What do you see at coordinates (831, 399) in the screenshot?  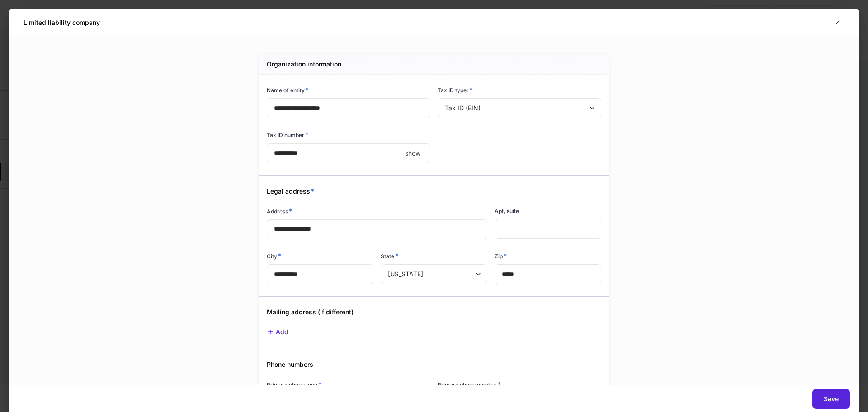 I see `button: Save` at bounding box center [831, 399].